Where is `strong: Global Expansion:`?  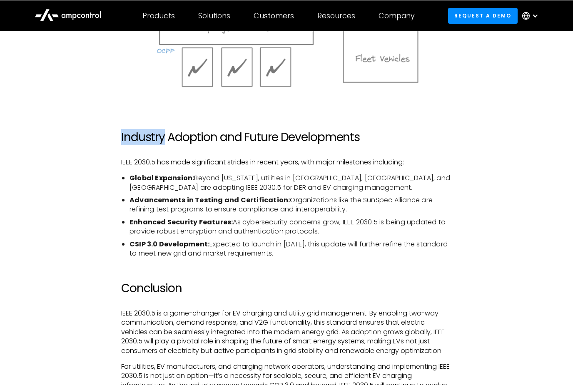 strong: Global Expansion: is located at coordinates (162, 177).